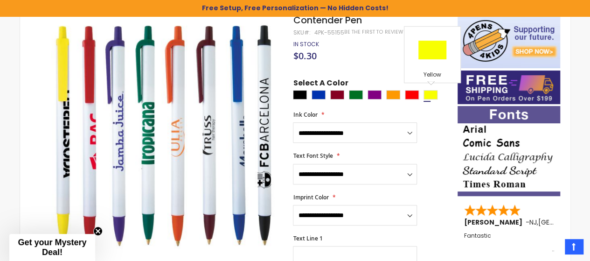  What do you see at coordinates (327, 20) in the screenshot?
I see `span: Contender Pen` at bounding box center [327, 20].